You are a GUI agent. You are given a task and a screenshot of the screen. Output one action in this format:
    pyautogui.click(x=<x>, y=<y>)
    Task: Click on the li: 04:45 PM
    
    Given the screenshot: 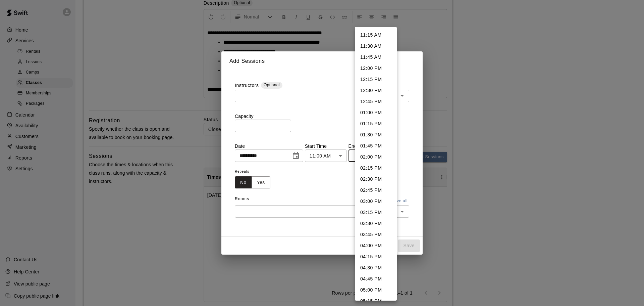 What is the action you would take?
    pyautogui.click(x=375, y=279)
    